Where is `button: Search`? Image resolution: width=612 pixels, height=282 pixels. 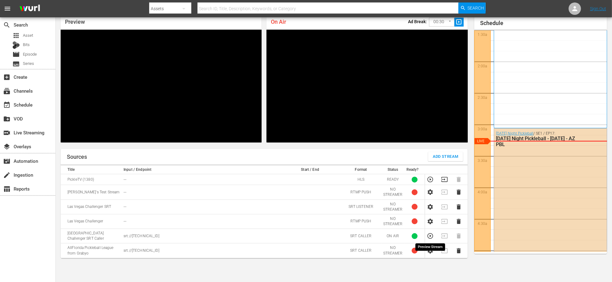 button: Search is located at coordinates (472, 8).